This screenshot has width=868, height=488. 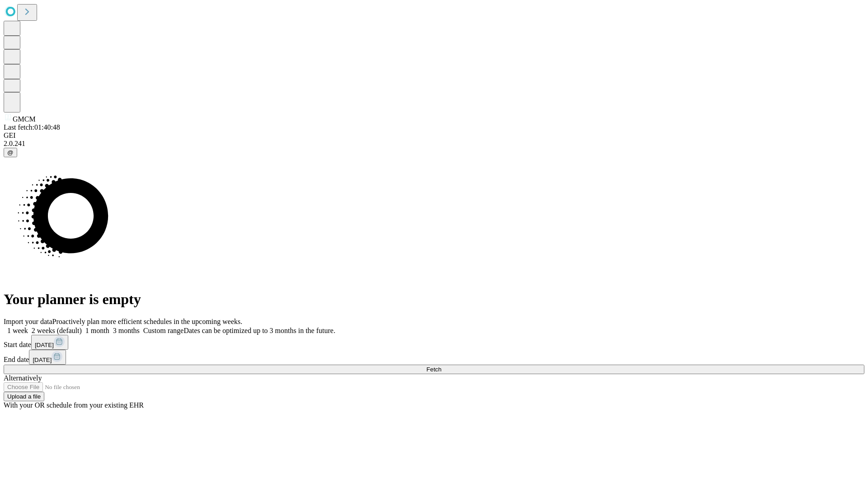 What do you see at coordinates (74, 405) in the screenshot?
I see `span: With your OR schedule from your existing EHR` at bounding box center [74, 405].